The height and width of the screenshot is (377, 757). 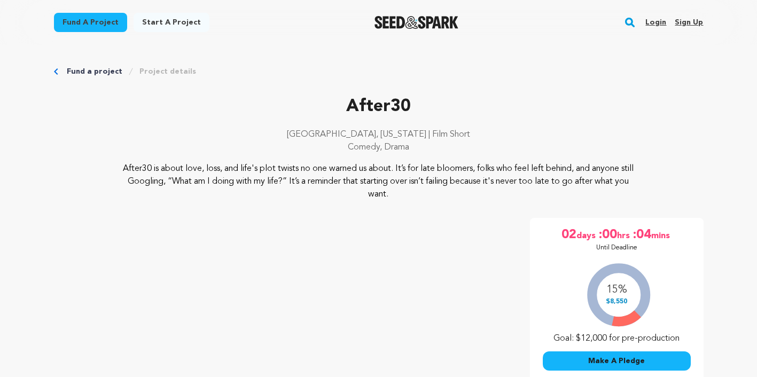 I want to click on span: days, so click(x=587, y=235).